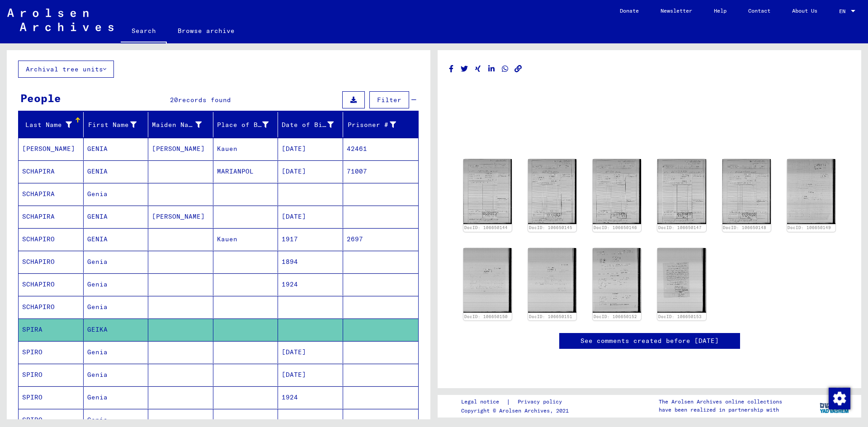 The image size is (868, 427). I want to click on p: have been realized in partnership with, so click(720, 410).